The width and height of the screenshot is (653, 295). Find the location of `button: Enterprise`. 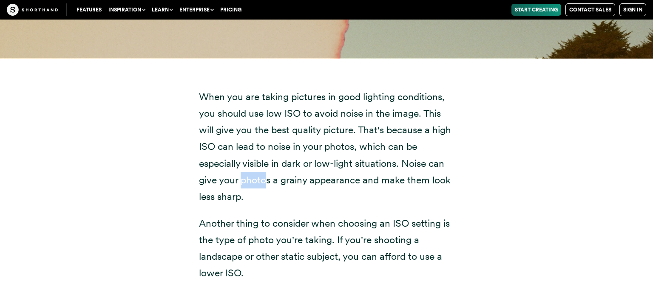

button: Enterprise is located at coordinates (196, 10).